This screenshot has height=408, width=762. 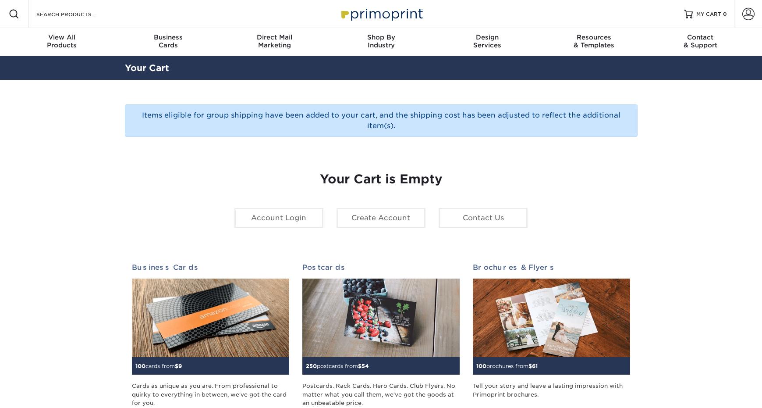 I want to click on span: Business, so click(x=168, y=37).